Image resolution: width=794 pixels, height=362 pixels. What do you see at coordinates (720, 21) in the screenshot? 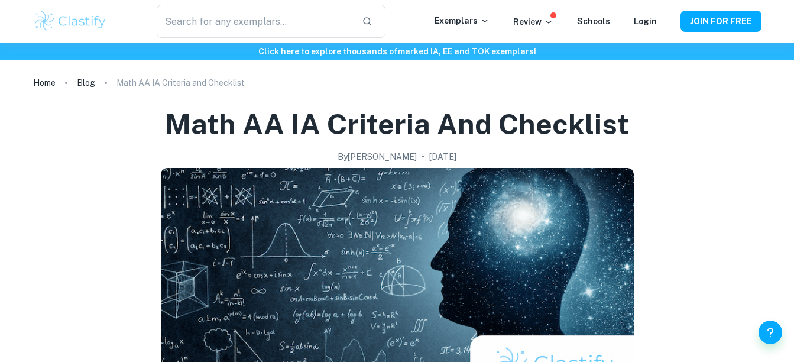
I see `button: JOIN FOR FREE` at bounding box center [720, 21].